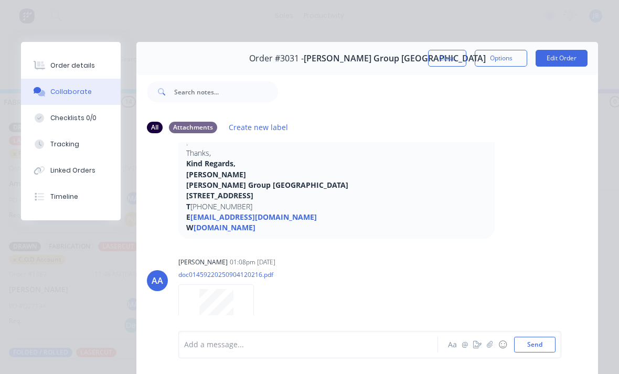 This screenshot has height=374, width=619. What do you see at coordinates (501, 58) in the screenshot?
I see `button: Options` at bounding box center [501, 58].